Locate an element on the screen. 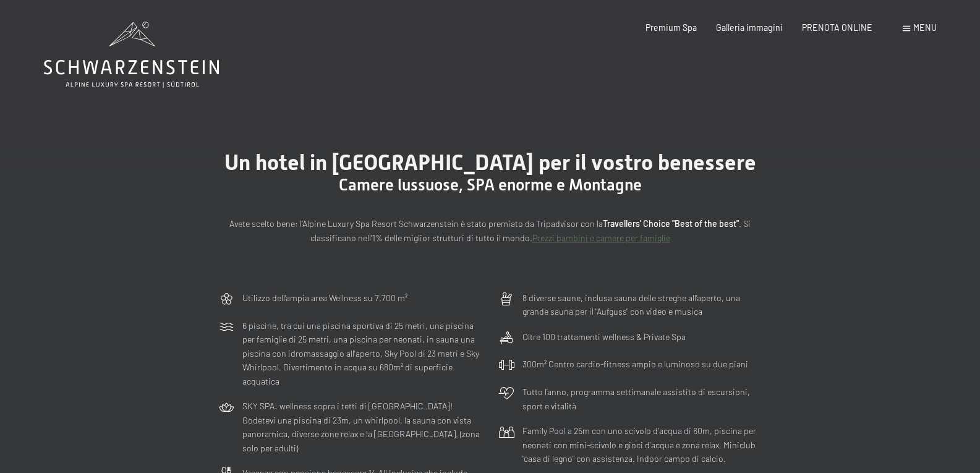  span: PRENOTA ONLINE is located at coordinates (837, 27).